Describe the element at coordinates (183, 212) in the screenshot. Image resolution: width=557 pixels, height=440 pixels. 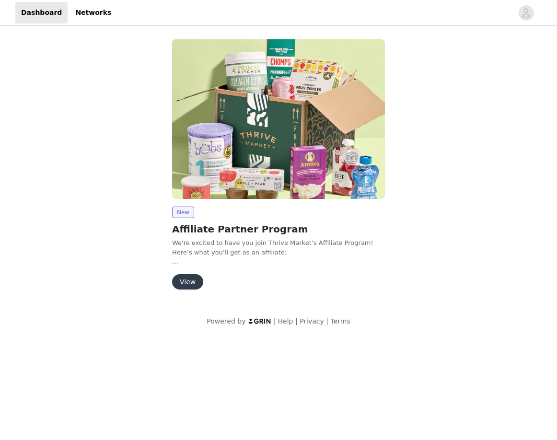
I see `span: New` at that location.